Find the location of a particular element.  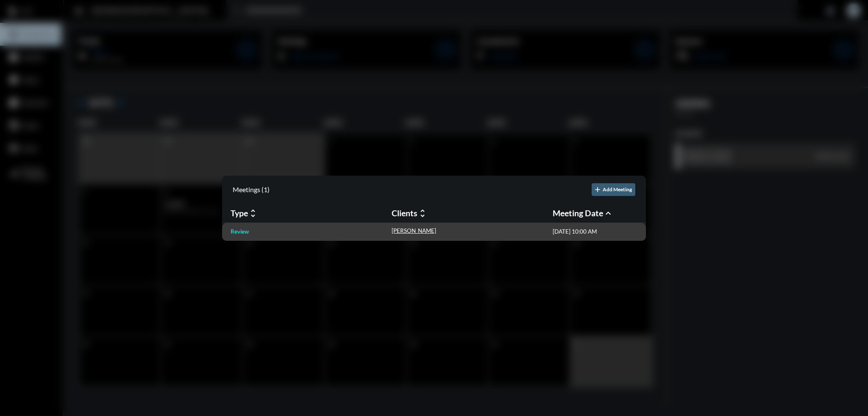

h2: Meeting Date is located at coordinates (577, 213).